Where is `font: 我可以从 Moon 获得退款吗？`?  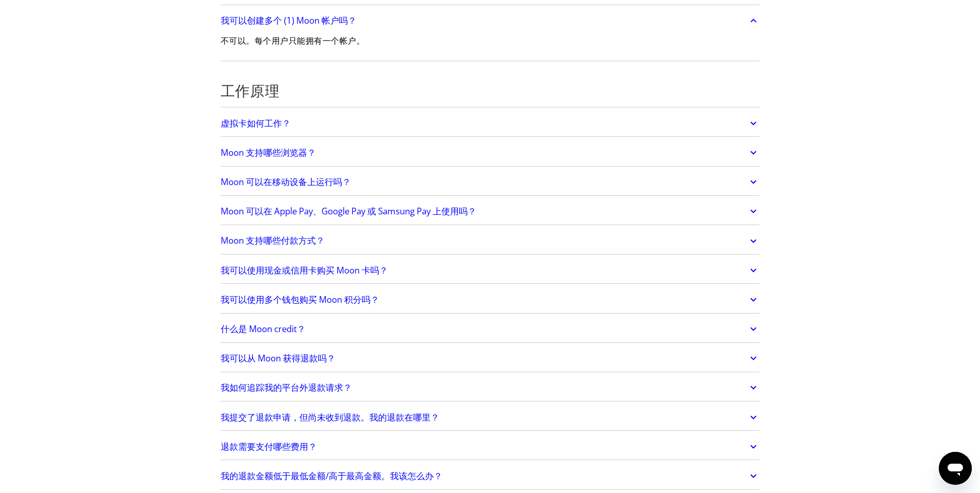
font: 我可以从 Moon 获得退款吗？ is located at coordinates (278, 358).